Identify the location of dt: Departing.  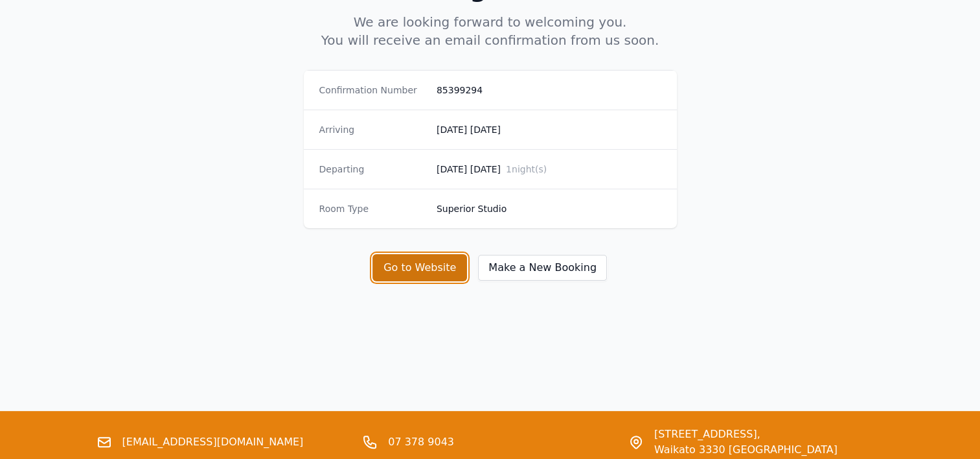
(373, 169).